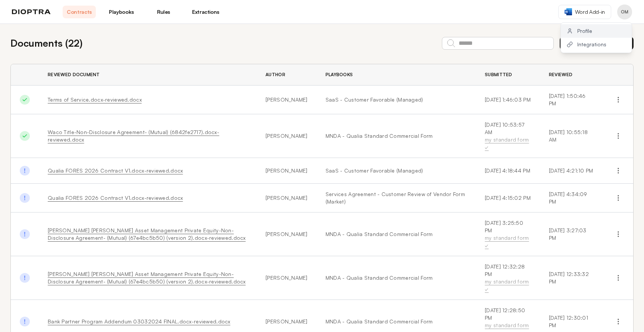 This screenshot has width=644, height=332. Describe the element at coordinates (585, 12) in the screenshot. I see `a: Word Add-in` at that location.